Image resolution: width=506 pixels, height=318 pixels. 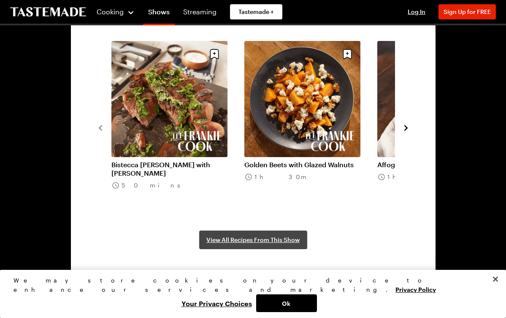 I want to click on span: Log In, so click(x=416, y=11).